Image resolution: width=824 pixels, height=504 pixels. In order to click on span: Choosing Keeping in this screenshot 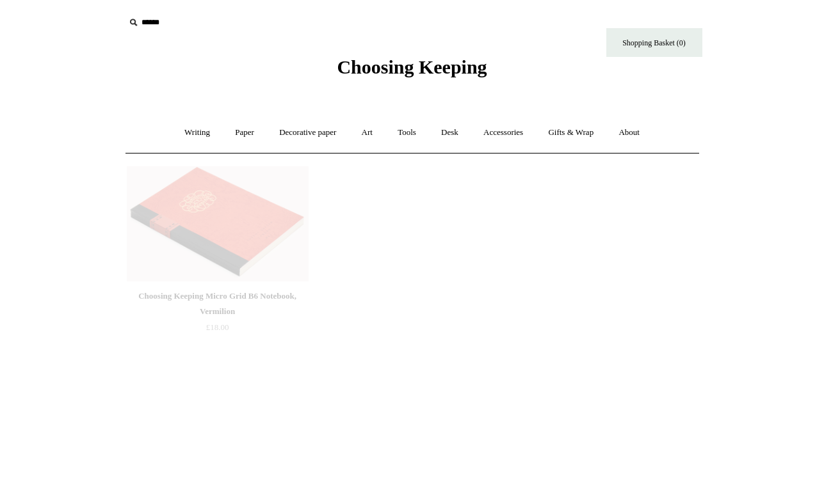, I will do `click(412, 66)`.